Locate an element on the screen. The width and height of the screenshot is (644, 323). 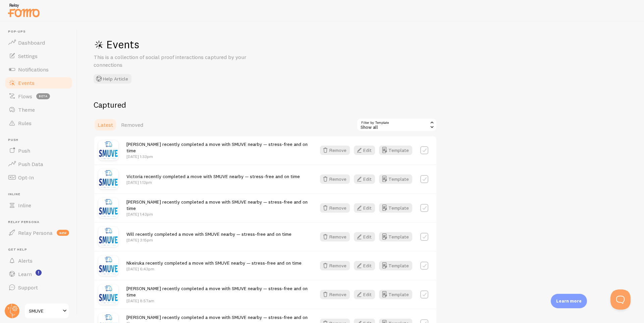
span: Nkeiruka recently completed a move with SMUVE nearby — stress-free and on time is located at coordinates (214, 263).